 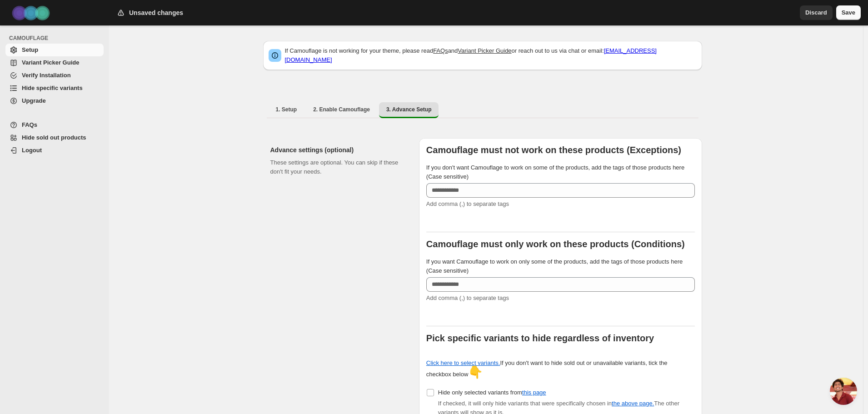 I want to click on b: Camouflage must only work on these products (Conditions), so click(x=556, y=244).